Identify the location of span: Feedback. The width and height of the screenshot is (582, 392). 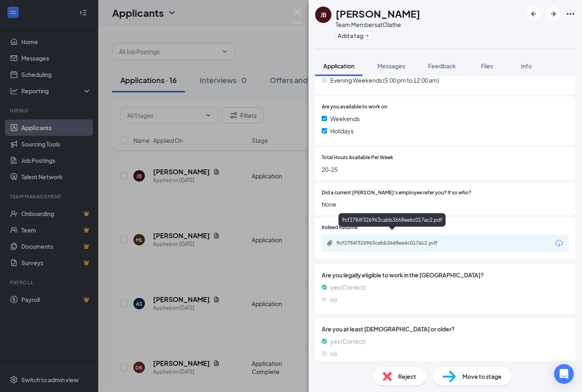
(442, 66).